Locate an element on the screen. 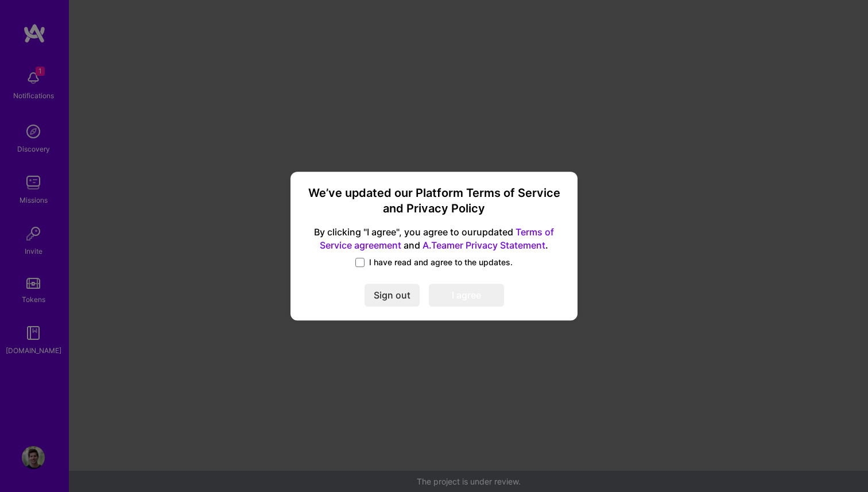  span: I have read and agree to the updates. is located at coordinates (441, 262).